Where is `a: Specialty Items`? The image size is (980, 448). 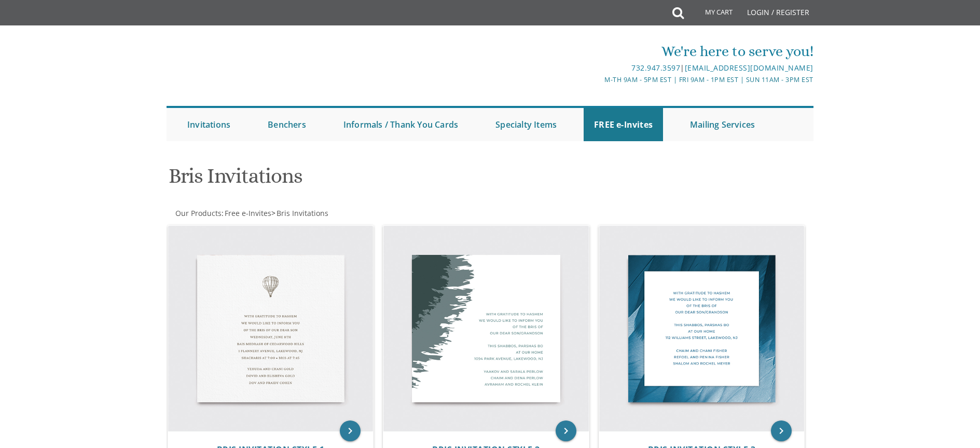
a: Specialty Items is located at coordinates (526, 125).